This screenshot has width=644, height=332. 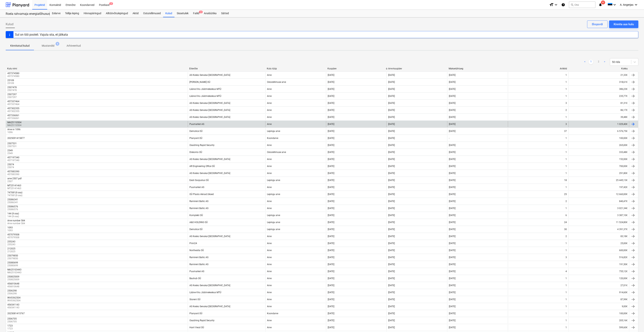 I want to click on div: 516,82€, so click(x=599, y=257).